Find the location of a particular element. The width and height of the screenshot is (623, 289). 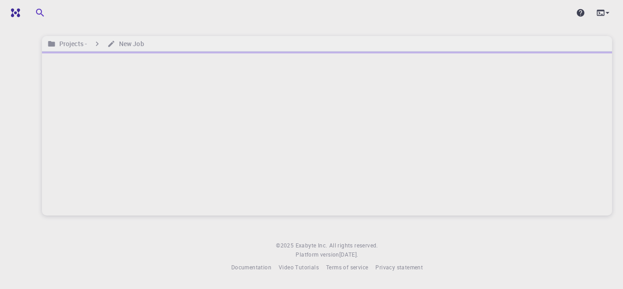

a: Video Tutorials is located at coordinates (299, 267).